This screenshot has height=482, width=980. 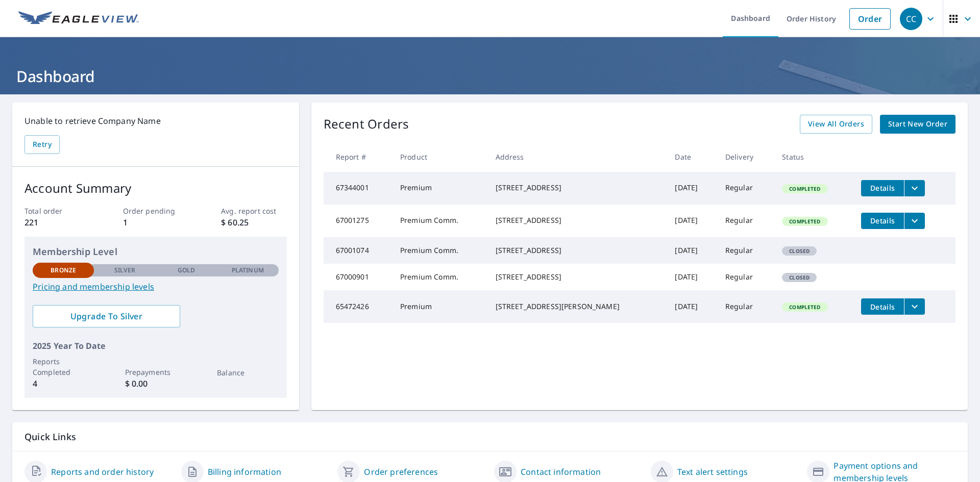 What do you see at coordinates (63, 367) in the screenshot?
I see `p: Reports Completed` at bounding box center [63, 367].